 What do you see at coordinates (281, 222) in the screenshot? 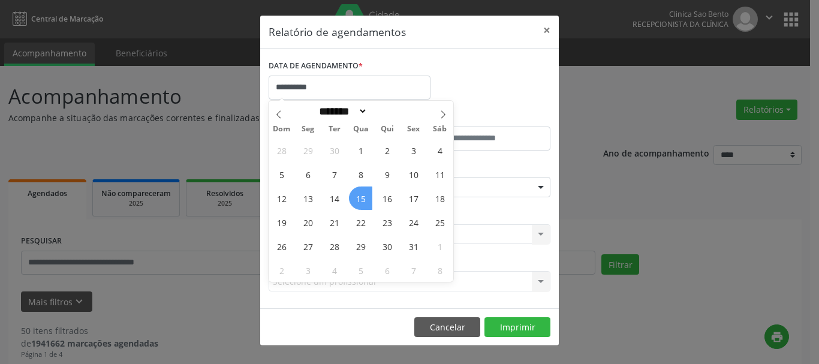
I see `span: Outubro 19, 2025` at bounding box center [281, 222].